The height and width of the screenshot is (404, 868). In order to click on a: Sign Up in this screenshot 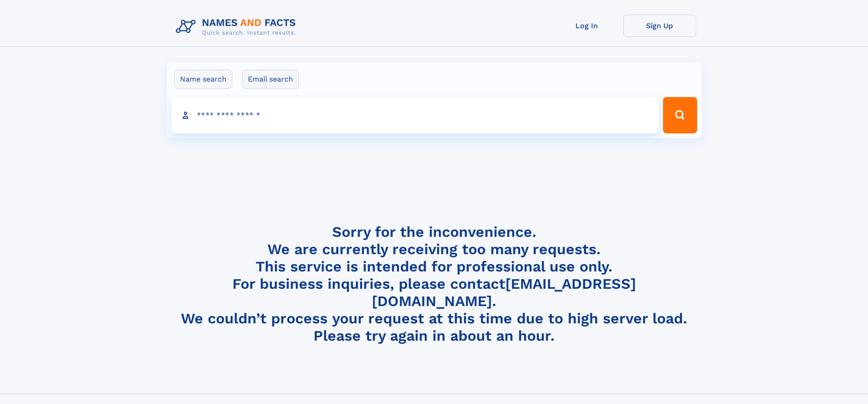, I will do `click(660, 25)`.